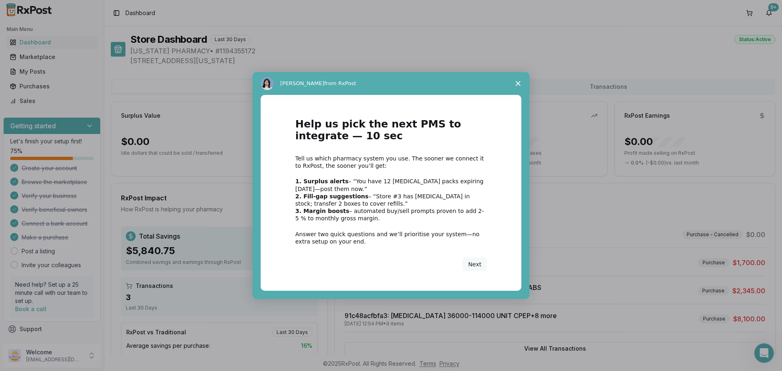  Describe the element at coordinates (475, 264) in the screenshot. I see `button: Next` at that location.